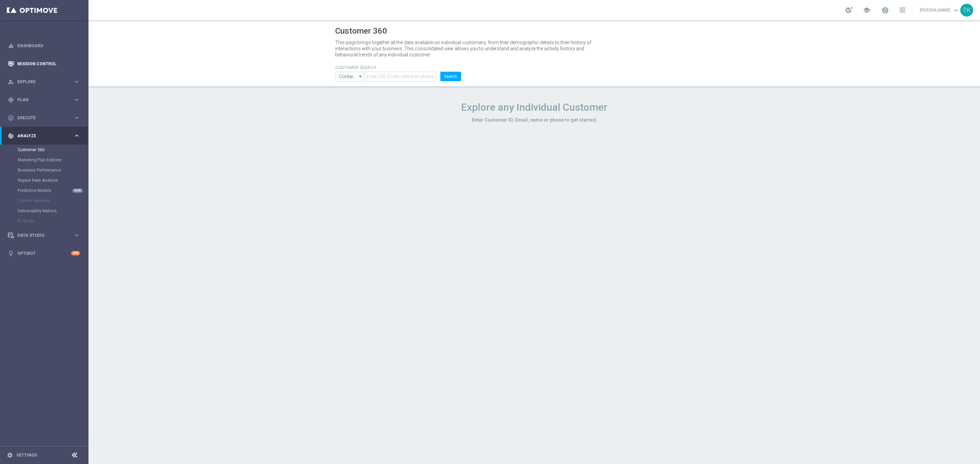  Describe the element at coordinates (44, 236) in the screenshot. I see `button: Data Studio keyboard_arrow_right` at that location.